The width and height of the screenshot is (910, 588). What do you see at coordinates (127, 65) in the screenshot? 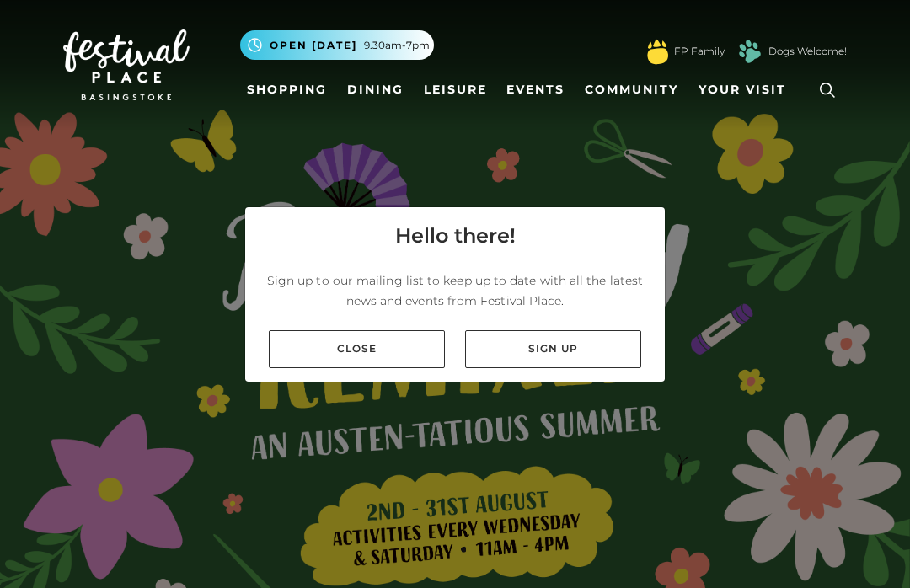
I see `img: Festival Place Logo` at bounding box center [127, 65].